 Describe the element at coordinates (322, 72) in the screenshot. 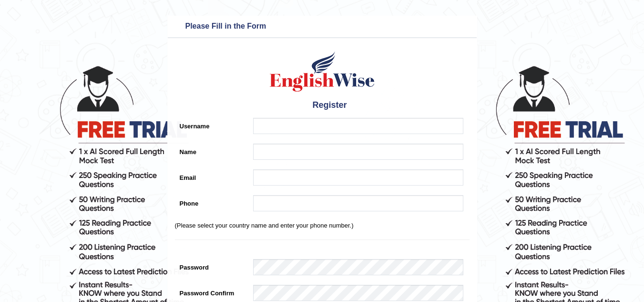

I see `img: Logo of English Wise create a new account for intelligent practice with AI` at that location.